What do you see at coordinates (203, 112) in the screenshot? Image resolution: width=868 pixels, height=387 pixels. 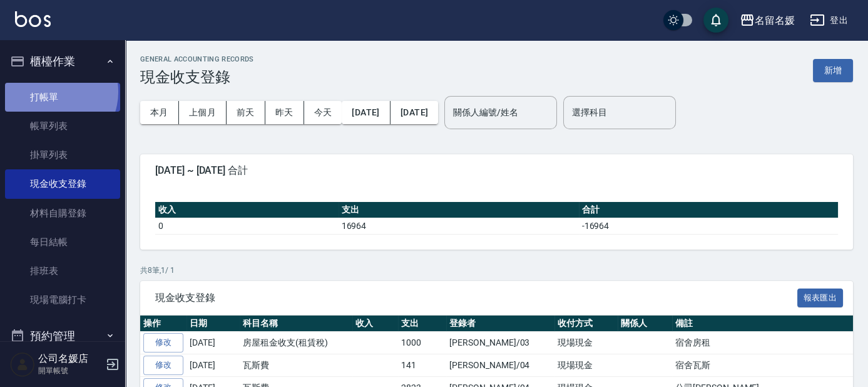 I see `button: 上個月` at bounding box center [203, 112].